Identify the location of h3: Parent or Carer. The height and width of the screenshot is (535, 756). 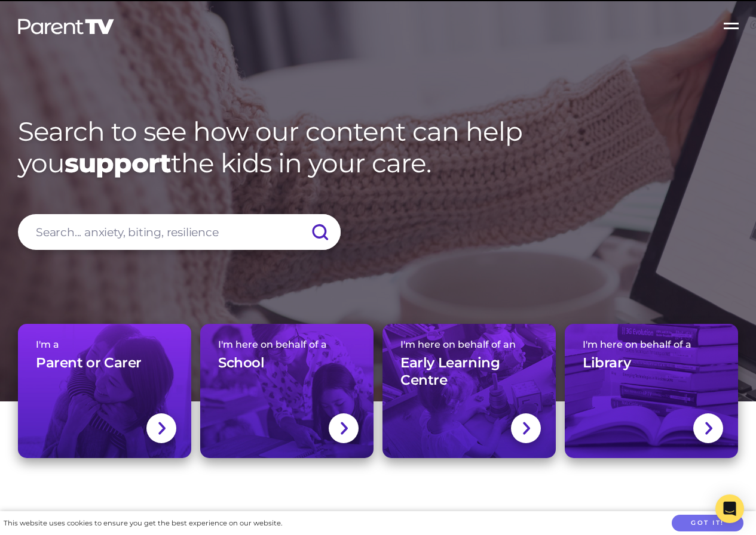
(88, 364).